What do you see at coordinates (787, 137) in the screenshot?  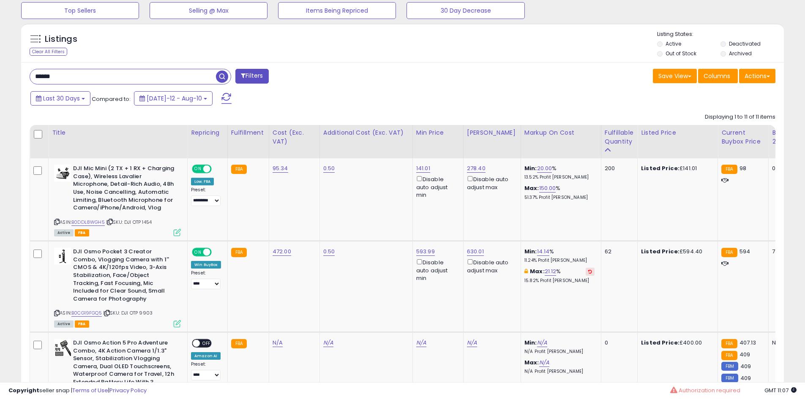 I see `div: BB Share 24h.` at bounding box center [787, 137].